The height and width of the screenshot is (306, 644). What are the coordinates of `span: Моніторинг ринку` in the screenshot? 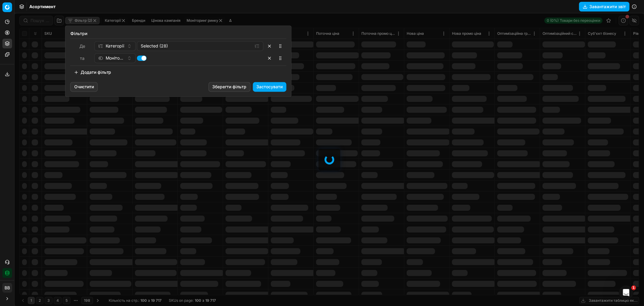 It's located at (115, 58).